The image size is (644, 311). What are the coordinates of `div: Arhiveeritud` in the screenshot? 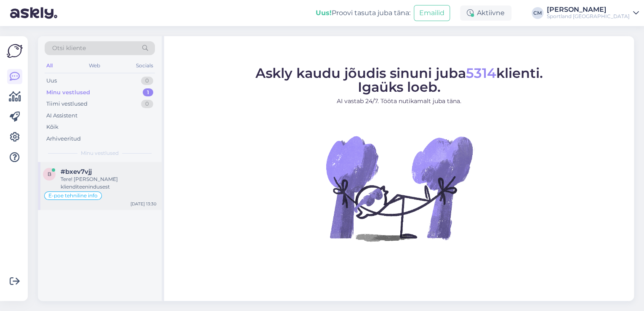 It's located at (63, 139).